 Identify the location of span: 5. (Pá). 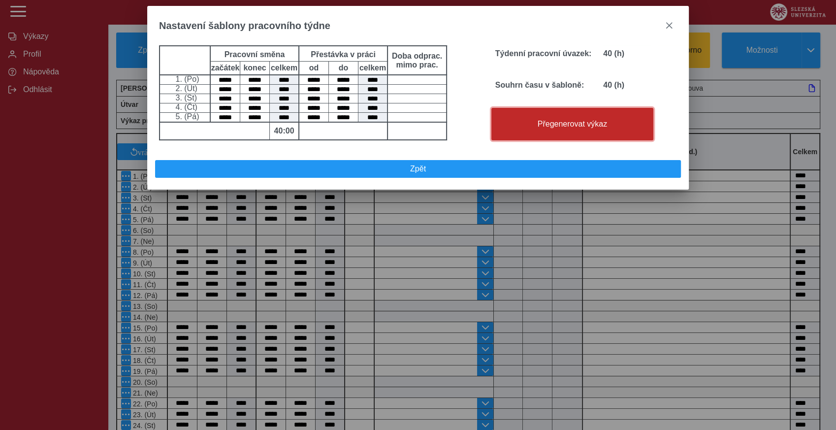
(186, 116).